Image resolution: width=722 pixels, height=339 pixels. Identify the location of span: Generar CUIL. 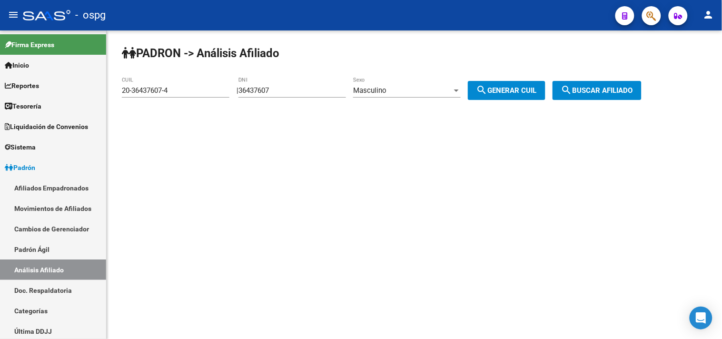
(507, 90).